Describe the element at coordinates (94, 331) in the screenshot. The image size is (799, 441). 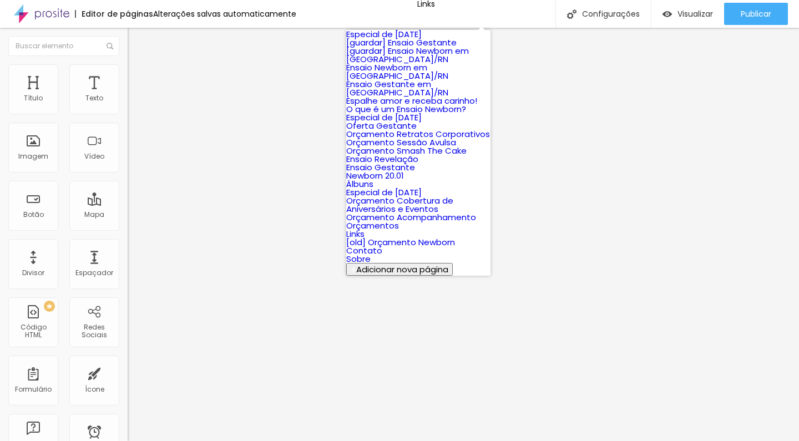
I see `div: Redes Sociais` at that location.